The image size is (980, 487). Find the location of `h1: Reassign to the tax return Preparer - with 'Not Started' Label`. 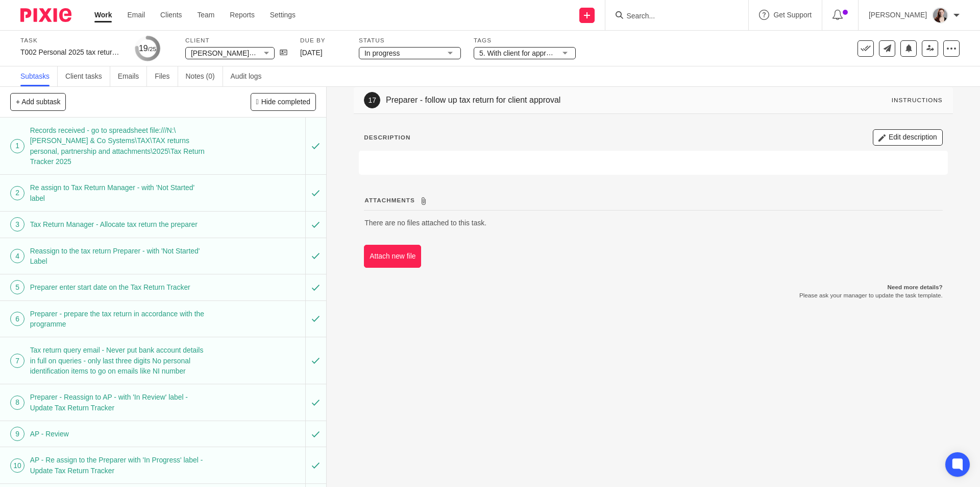

h1: Reassign to the tax return Preparer - with 'Not Started' Label is located at coordinates (119, 256).